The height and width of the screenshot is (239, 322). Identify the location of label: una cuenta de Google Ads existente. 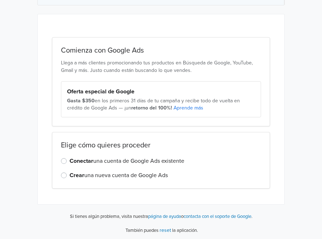
(127, 161).